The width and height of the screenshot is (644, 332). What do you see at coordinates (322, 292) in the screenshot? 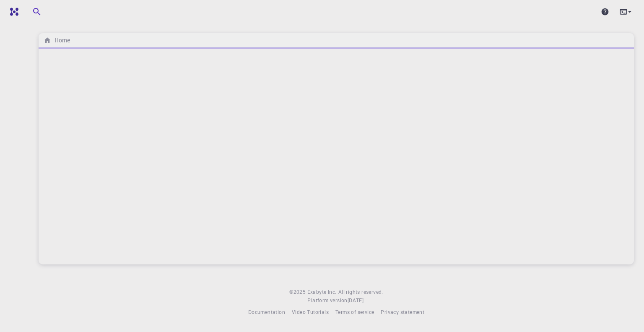
I see `span: Exabyte Inc.` at bounding box center [322, 292].